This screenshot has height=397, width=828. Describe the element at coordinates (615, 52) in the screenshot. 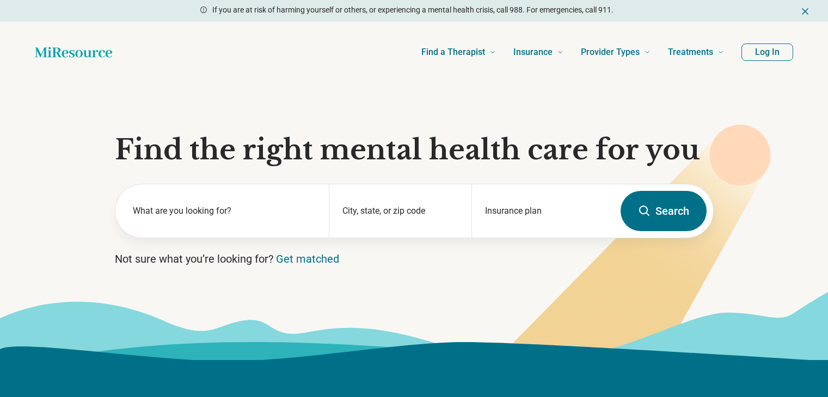

I see `a: Provider Types` at that location.